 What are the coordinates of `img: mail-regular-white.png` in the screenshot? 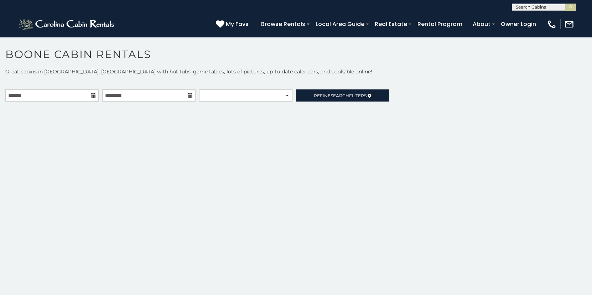 It's located at (569, 24).